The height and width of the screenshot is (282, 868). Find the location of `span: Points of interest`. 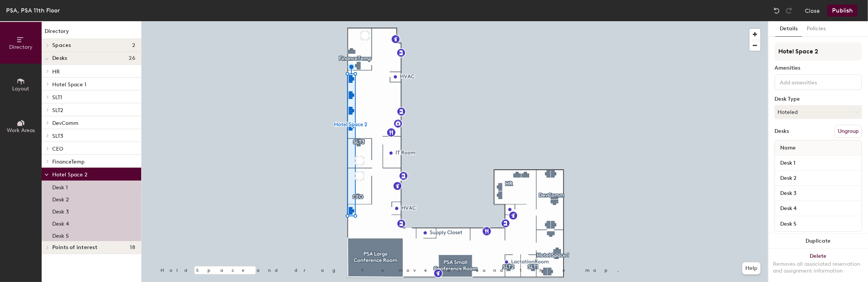

span: Points of interest is located at coordinates (75, 248).